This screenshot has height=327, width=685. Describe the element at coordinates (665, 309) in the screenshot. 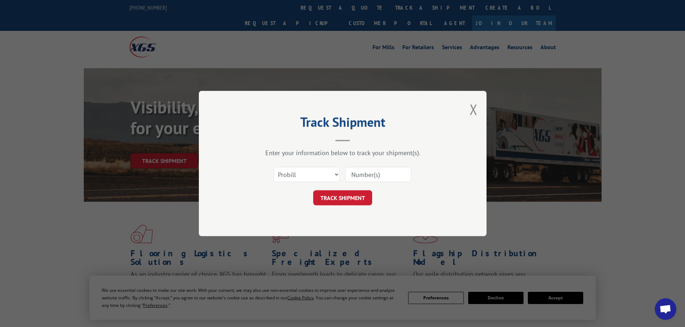

I see `div: Open chat` at that location.